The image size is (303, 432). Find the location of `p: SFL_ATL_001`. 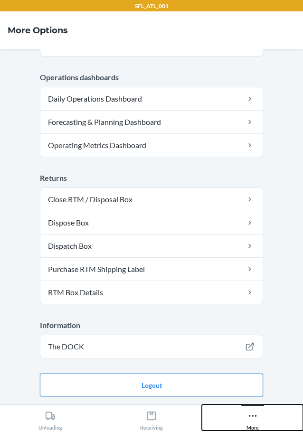

p: SFL_ATL_001 is located at coordinates (151, 6).